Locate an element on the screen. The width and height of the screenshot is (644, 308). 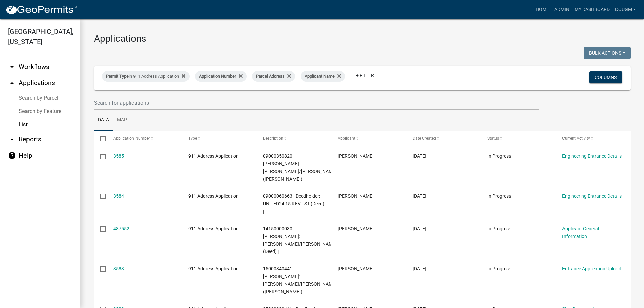
button: Columns is located at coordinates (606, 77).